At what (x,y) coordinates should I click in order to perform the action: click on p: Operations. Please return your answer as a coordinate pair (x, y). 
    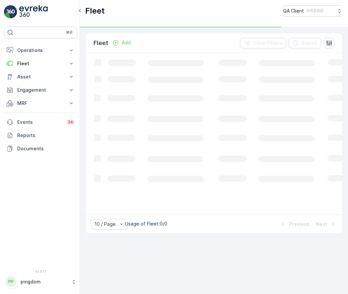
    Looking at the image, I should click on (40, 50).